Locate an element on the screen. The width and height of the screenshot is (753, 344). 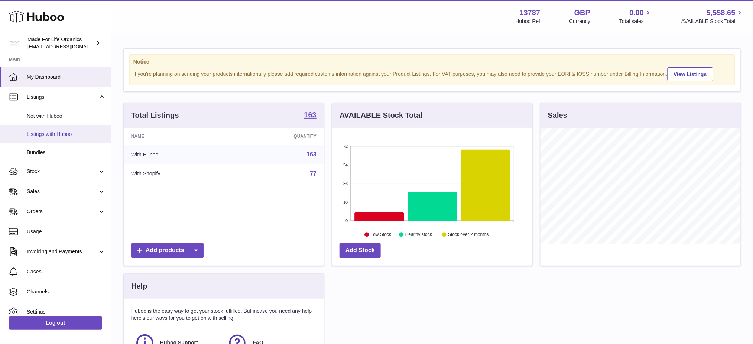
span: My Dashboard is located at coordinates (66, 77).